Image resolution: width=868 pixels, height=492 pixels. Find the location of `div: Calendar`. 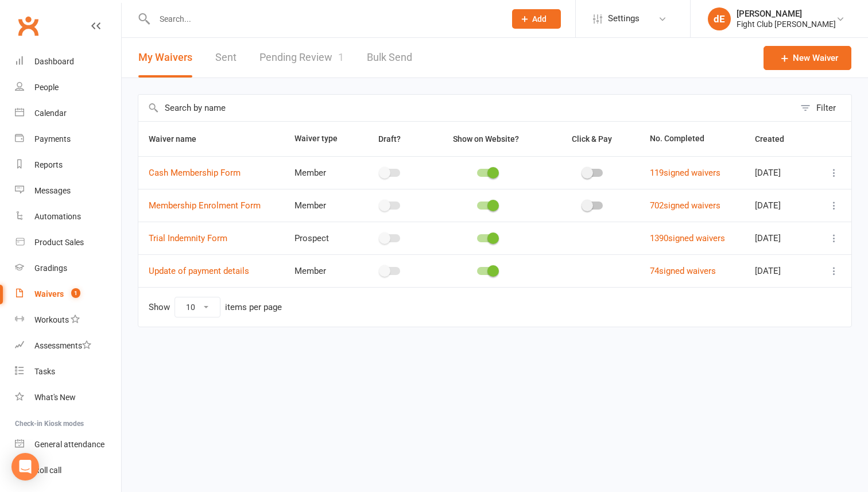

div: Calendar is located at coordinates (51, 113).